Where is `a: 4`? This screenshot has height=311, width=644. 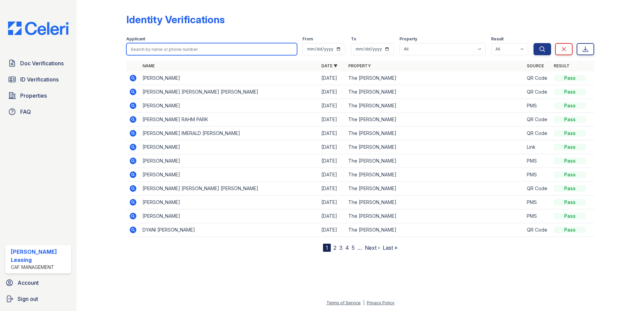
a: 4 is located at coordinates (347, 248).